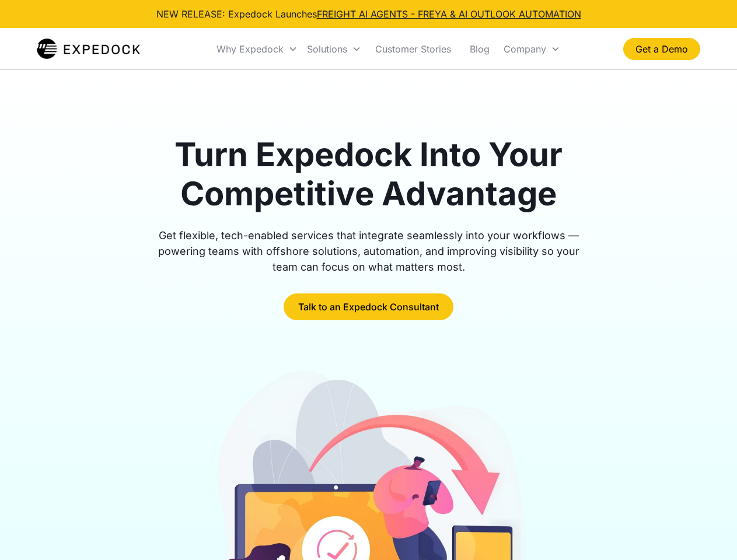 The image size is (737, 560). What do you see at coordinates (662, 49) in the screenshot?
I see `a: Get a Demo` at bounding box center [662, 49].